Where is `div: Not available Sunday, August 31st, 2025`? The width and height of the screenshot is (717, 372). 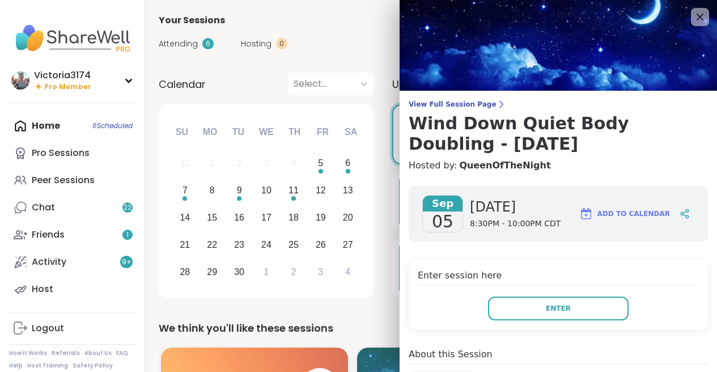
div: Not available Sunday, August 31st, 2025 is located at coordinates (185, 163).